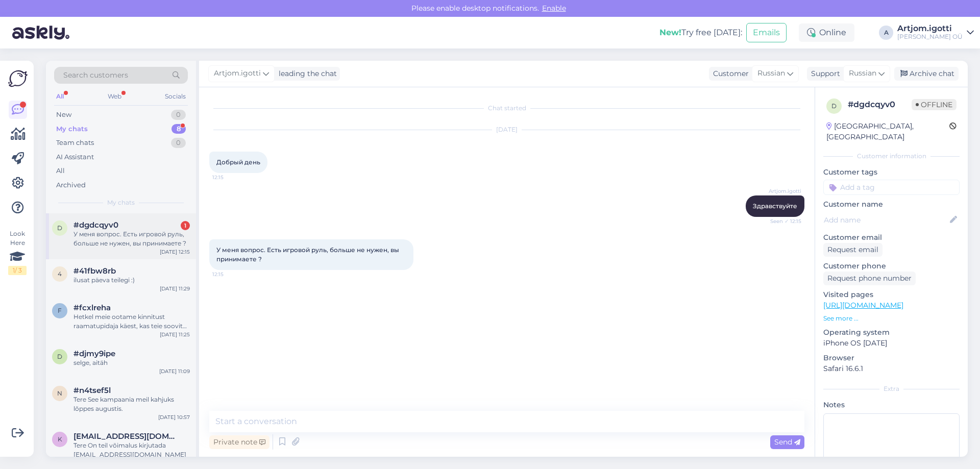 The width and height of the screenshot is (980, 469). What do you see at coordinates (185, 226) in the screenshot?
I see `div: 1` at bounding box center [185, 226].